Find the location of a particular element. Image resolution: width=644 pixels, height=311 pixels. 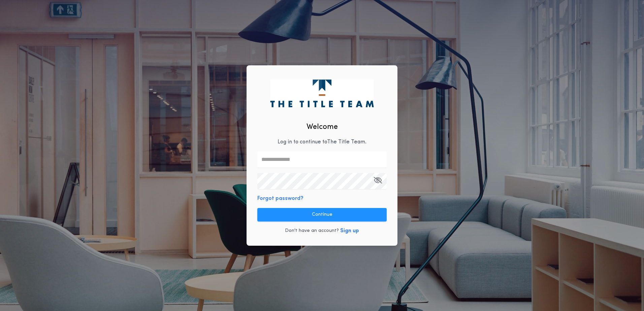

button: Forgot password? is located at coordinates (280, 199).